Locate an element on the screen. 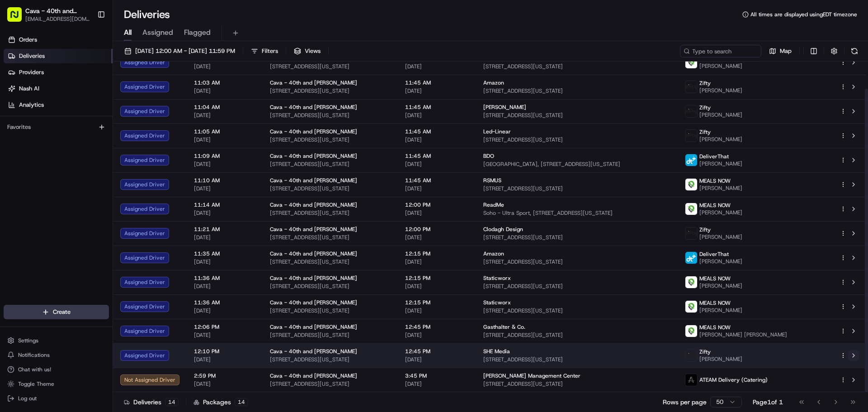  span: Clodagh Design is located at coordinates (503, 229).